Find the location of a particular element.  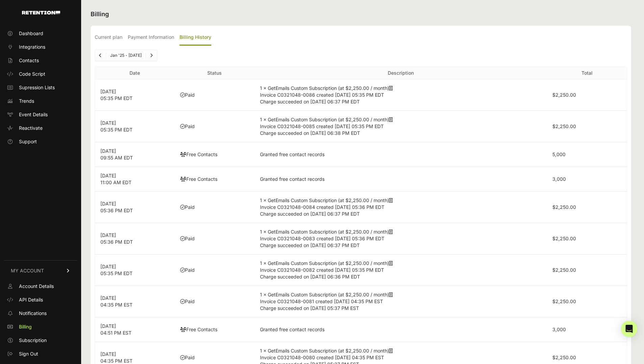

span: Supression Lists is located at coordinates (37, 87).